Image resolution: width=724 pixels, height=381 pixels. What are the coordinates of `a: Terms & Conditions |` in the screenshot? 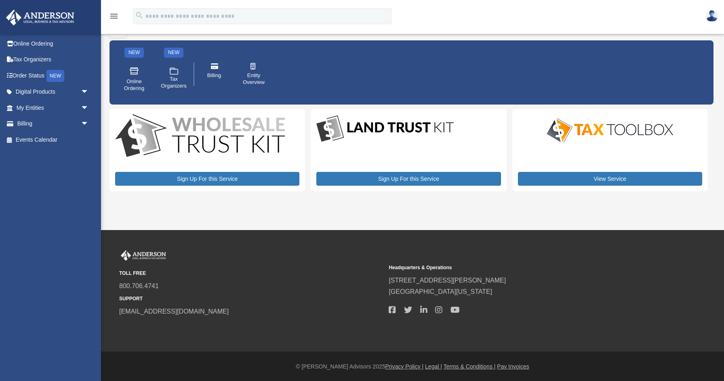 It's located at (469, 367).